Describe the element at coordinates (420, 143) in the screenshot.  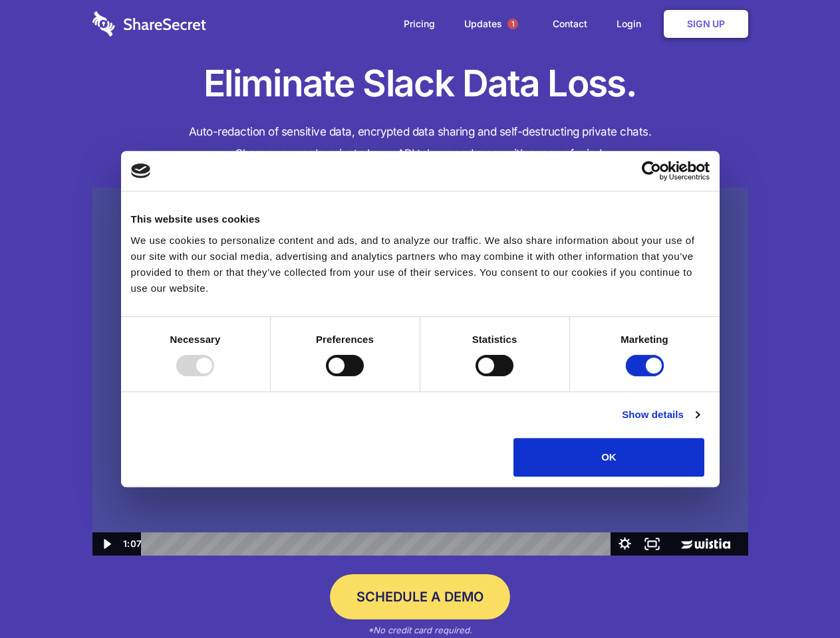
I see `h4: Auto-redaction of sensitive data, encrypted data sharing and self-destructing private chats. Shar...` at that location.